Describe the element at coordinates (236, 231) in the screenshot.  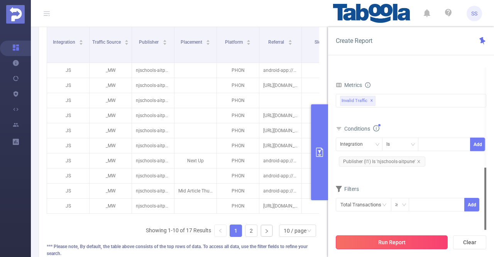
I see `li: 1` at that location.